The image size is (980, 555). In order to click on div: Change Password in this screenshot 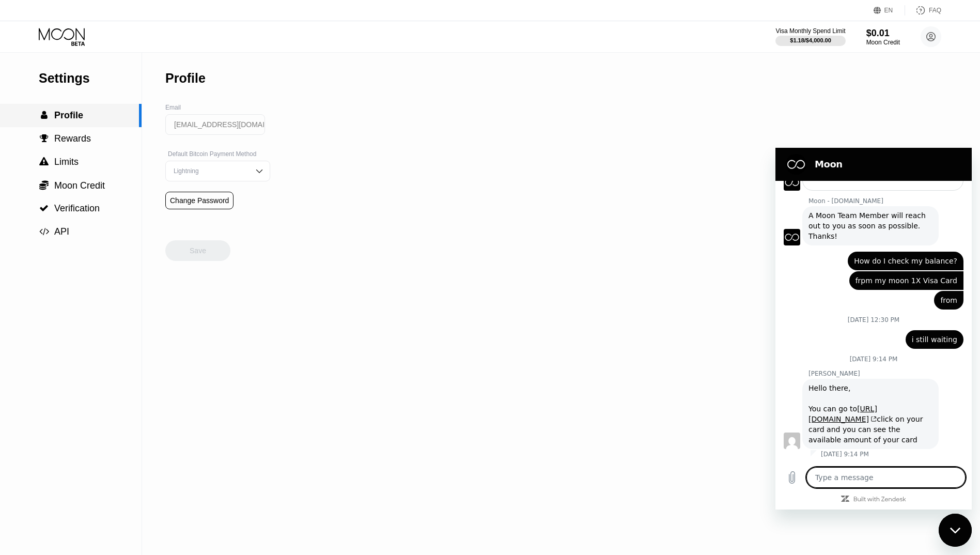, I will do `click(199, 200)`.